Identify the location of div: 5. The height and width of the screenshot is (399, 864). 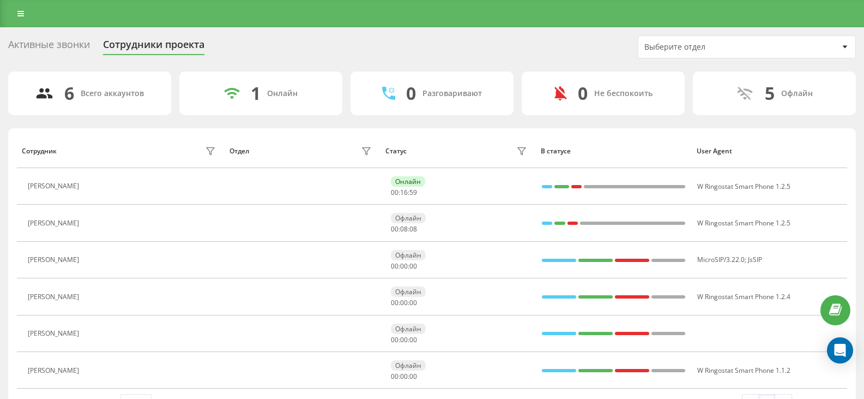
(770, 93).